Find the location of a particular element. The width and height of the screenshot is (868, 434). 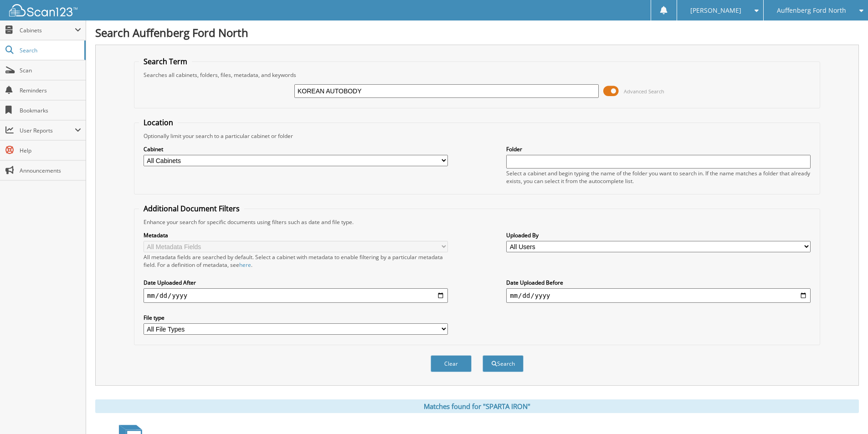

img: scan123-logo-white.svg is located at coordinates (43, 10).